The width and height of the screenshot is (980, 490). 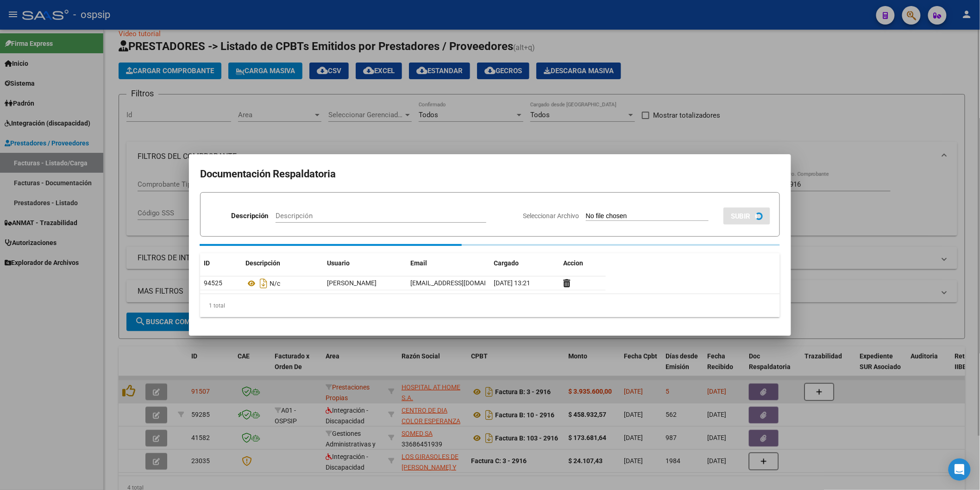 I want to click on span: ID, so click(x=207, y=263).